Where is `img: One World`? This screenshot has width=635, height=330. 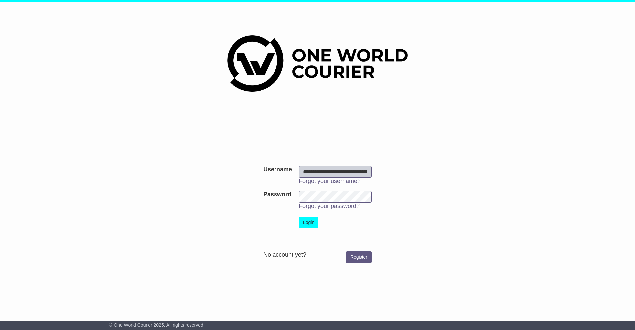
img: One World is located at coordinates (317, 63).